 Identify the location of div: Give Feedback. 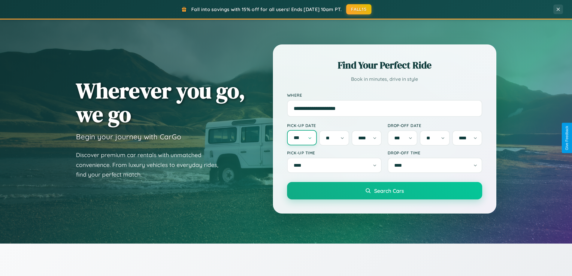
(567, 138).